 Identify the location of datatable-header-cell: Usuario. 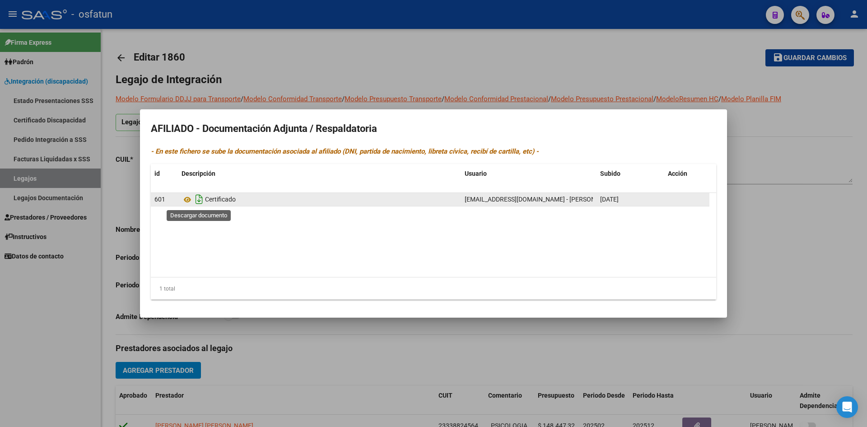
(529, 173).